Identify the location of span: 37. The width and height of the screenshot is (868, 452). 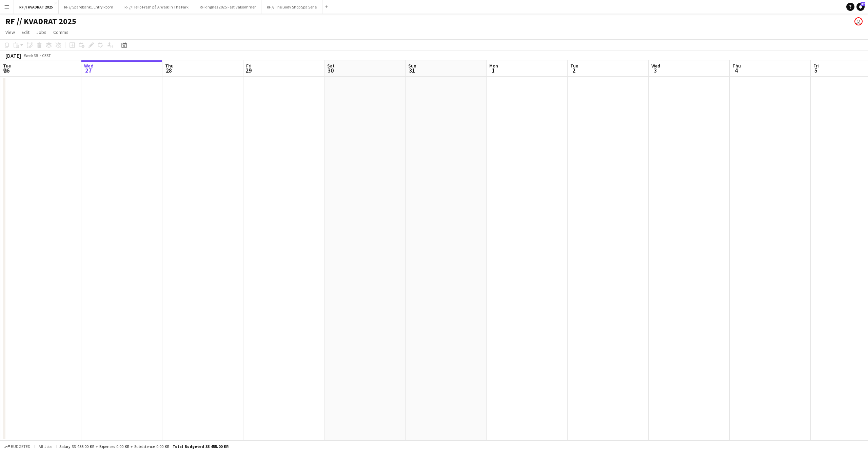
(863, 4).